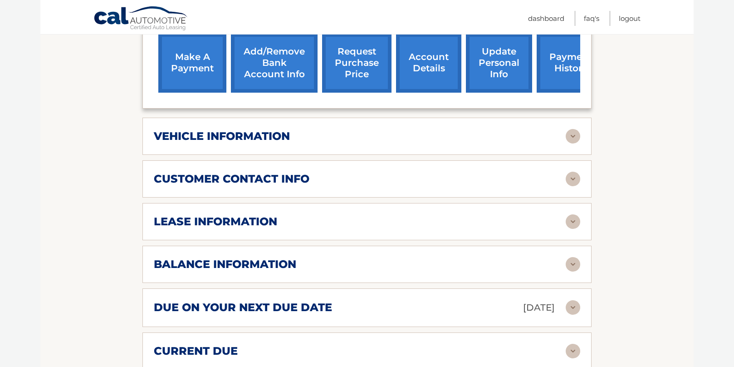 The width and height of the screenshot is (734, 367). Describe the element at coordinates (274, 63) in the screenshot. I see `a: Add/Remove bank account info` at that location.